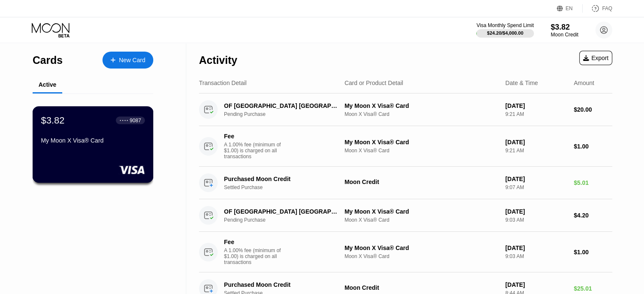 The width and height of the screenshot is (644, 294). I want to click on div: Visa Monthly Spend Limit, so click(504, 25).